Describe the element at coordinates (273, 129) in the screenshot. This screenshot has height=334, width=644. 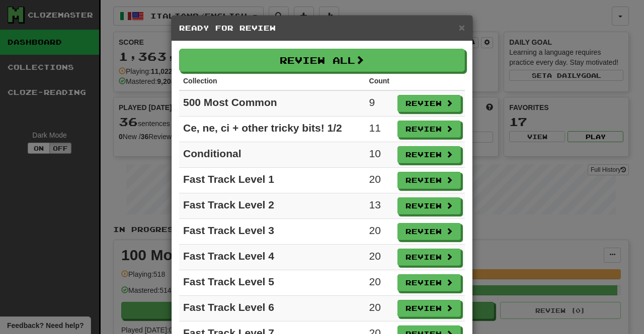
I see `td: Ce, ne, ci + other tricky bits! 1/2` at that location.